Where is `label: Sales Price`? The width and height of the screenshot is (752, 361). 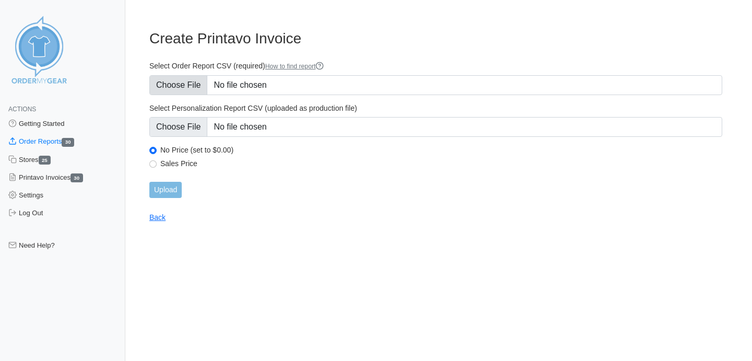
label: Sales Price is located at coordinates (441, 163).